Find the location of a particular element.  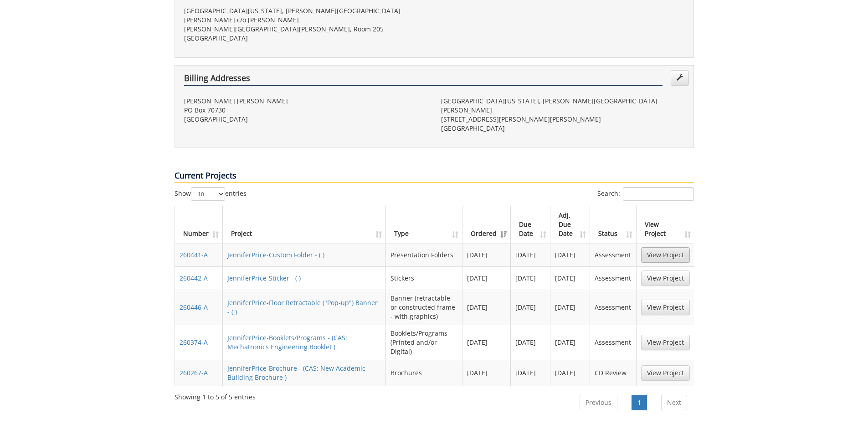

h4: Billing Addresses is located at coordinates (423, 80).